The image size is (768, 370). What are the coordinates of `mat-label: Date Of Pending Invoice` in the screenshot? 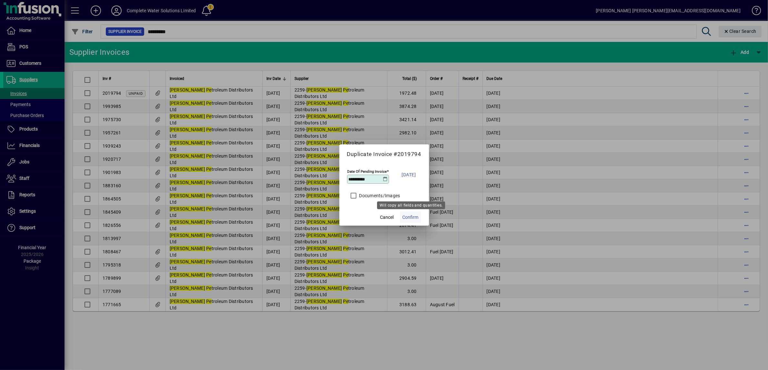 It's located at (367, 172).